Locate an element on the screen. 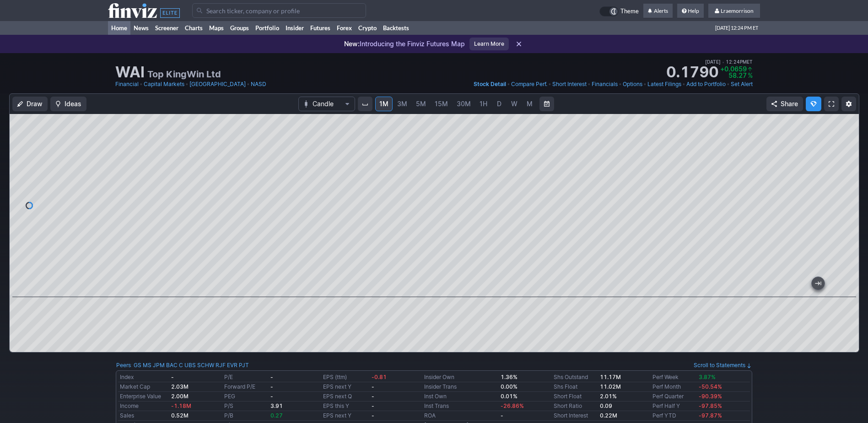 This screenshot has height=423, width=868. a: MS is located at coordinates (147, 365).